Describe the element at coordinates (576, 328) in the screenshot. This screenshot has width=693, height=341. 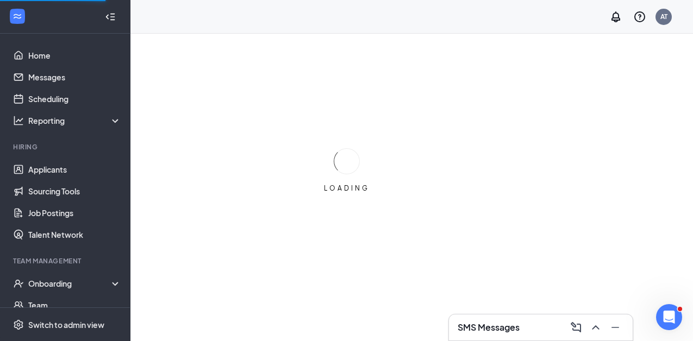
I see `svg: ComposeMessage` at that location.